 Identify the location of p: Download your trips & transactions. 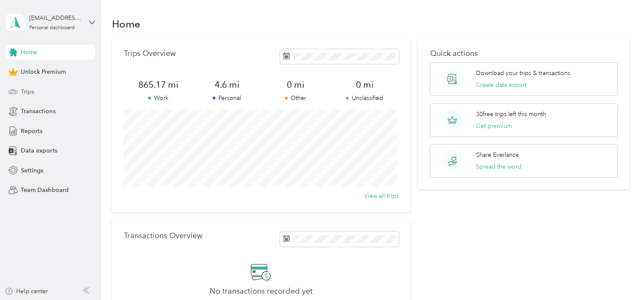
(523, 73).